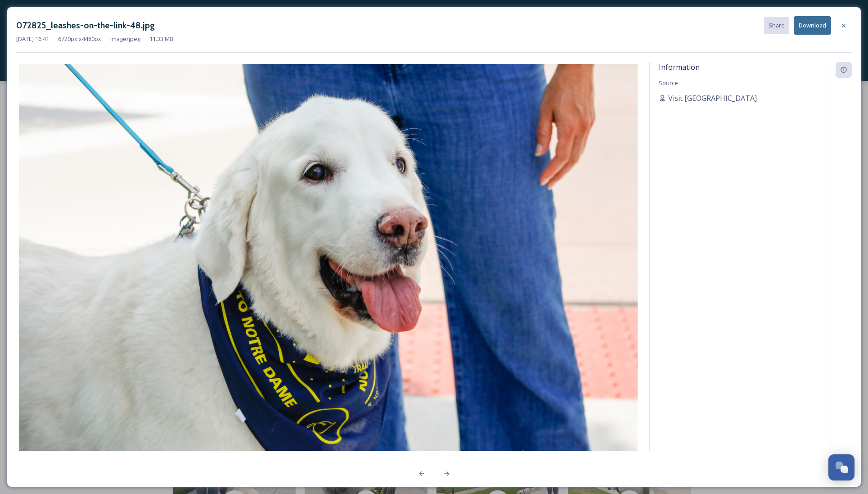 This screenshot has height=494, width=868. What do you see at coordinates (79, 38) in the screenshot?
I see `span: 6720 px x 4480 px` at bounding box center [79, 38].